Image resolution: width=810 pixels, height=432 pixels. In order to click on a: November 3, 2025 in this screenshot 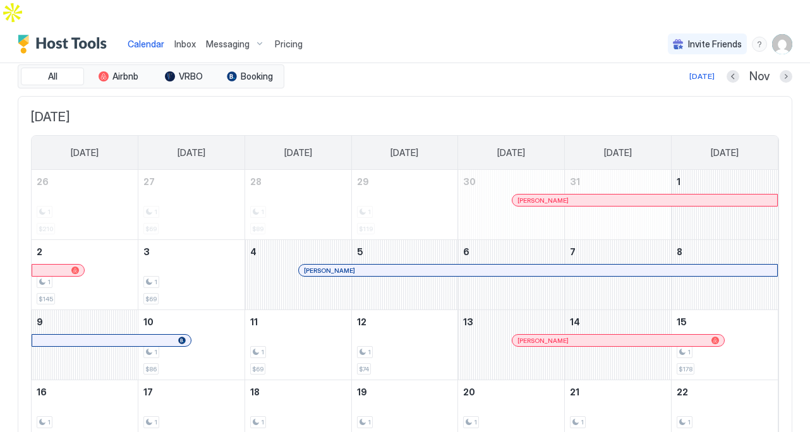, I will do `click(192, 252)`.